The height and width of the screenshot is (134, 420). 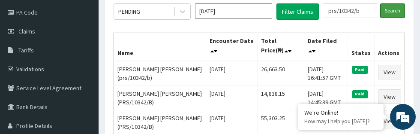 I want to click on th: Total Price(₦), so click(x=281, y=47).